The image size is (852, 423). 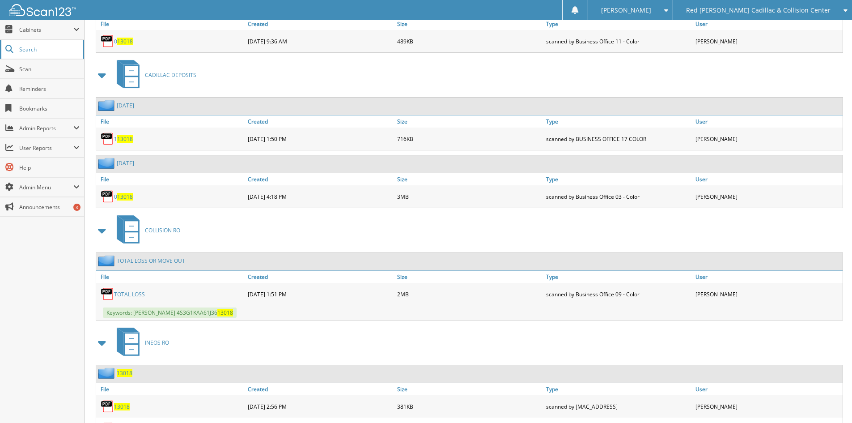 What do you see at coordinates (157, 342) in the screenshot?
I see `span: INEOS RO` at bounding box center [157, 342].